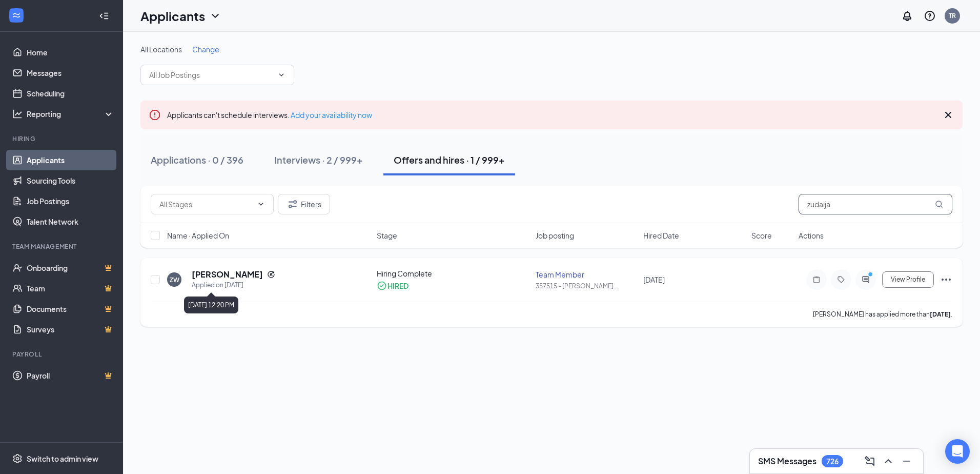 The height and width of the screenshot is (474, 980). Describe the element at coordinates (661, 236) in the screenshot. I see `span: Hired Date` at that location.